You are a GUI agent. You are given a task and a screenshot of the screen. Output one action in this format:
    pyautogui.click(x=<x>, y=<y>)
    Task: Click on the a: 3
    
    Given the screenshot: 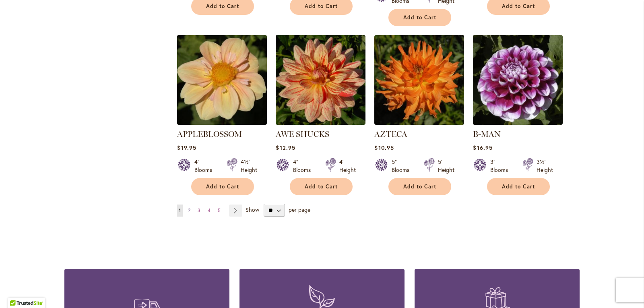 What is the action you would take?
    pyautogui.click(x=199, y=211)
    